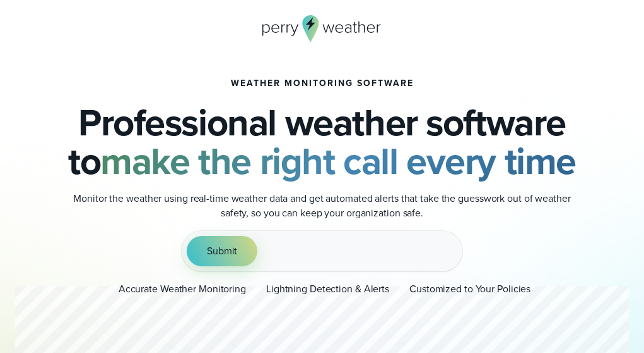  I want to click on h1: Weather Monitoring Software, so click(322, 84).